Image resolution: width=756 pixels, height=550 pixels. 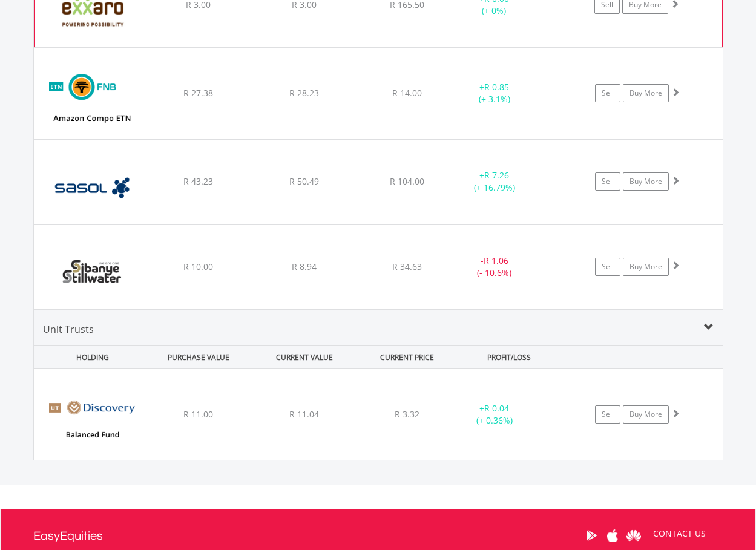 What do you see at coordinates (199, 357) in the screenshot?
I see `div: PURCHASE VALUE` at bounding box center [199, 357].